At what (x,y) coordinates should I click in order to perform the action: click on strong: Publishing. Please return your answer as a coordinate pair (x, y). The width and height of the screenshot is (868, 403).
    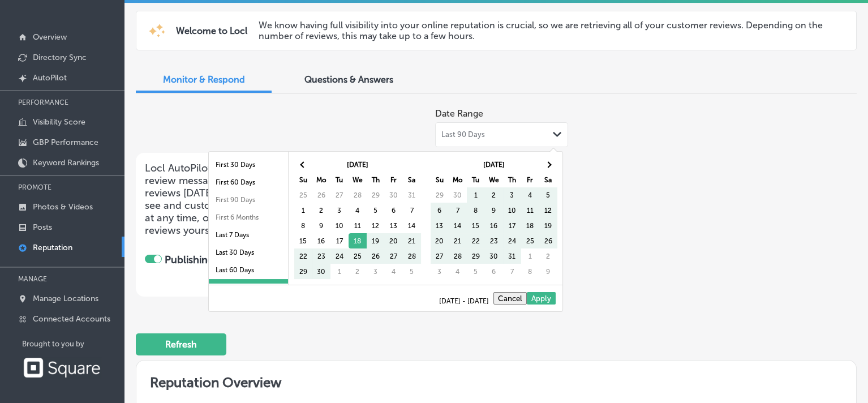
    Looking at the image, I should click on (189, 260).